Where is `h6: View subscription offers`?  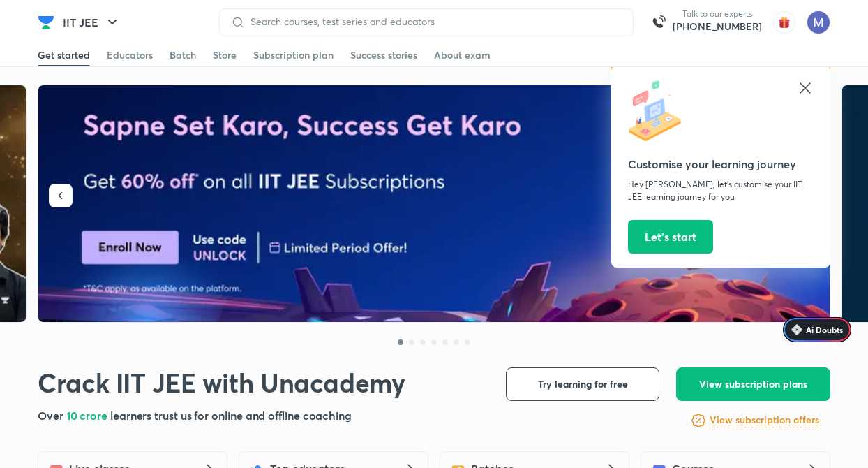 h6: View subscription offers is located at coordinates (764, 420).